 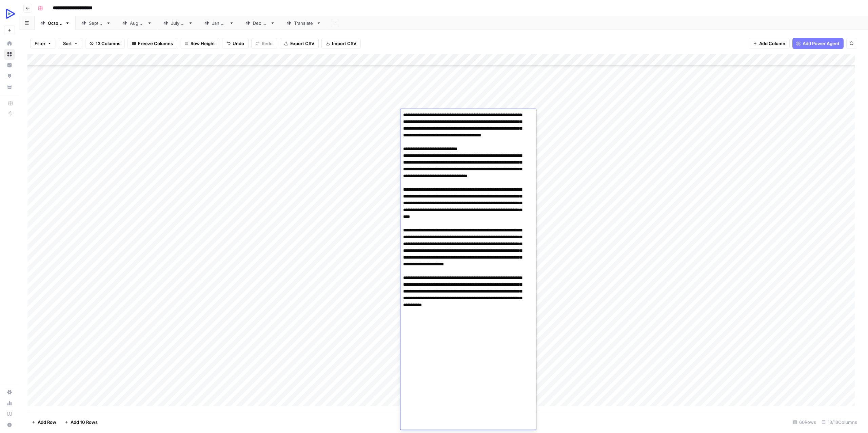 What do you see at coordinates (10, 55) in the screenshot?
I see `a: Browse` at bounding box center [10, 55].